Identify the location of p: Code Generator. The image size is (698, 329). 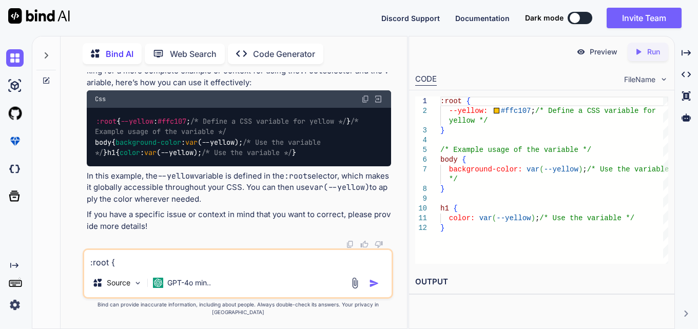
(284, 54).